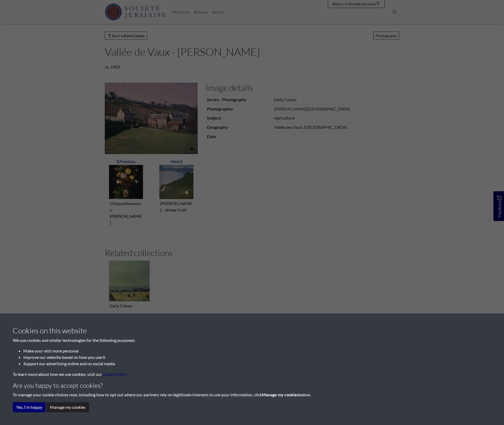 The height and width of the screenshot is (425, 504). Describe the element at coordinates (68, 407) in the screenshot. I see `button: Manage my cookies` at that location.